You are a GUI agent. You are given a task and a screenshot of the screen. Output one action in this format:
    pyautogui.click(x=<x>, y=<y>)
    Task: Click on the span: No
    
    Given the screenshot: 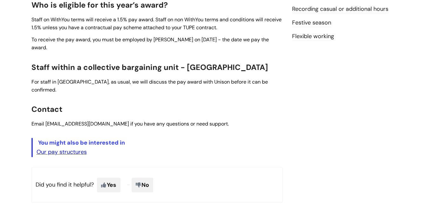 What is the action you would take?
    pyautogui.click(x=143, y=185)
    